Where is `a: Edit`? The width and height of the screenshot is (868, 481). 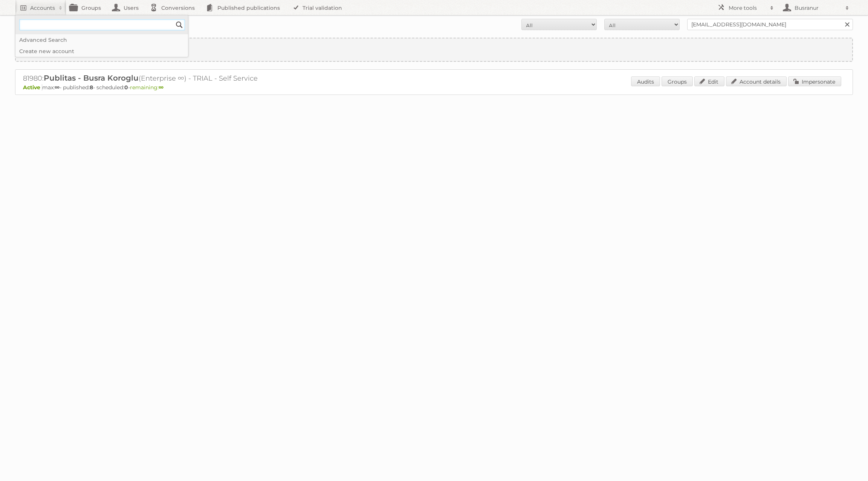
a: Edit is located at coordinates (709, 81).